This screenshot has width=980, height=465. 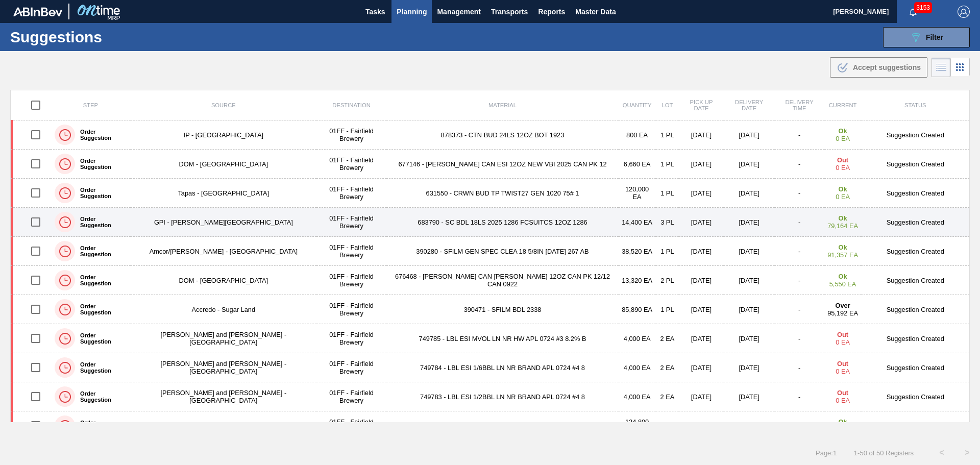 I want to click on span: Lot, so click(x=667, y=105).